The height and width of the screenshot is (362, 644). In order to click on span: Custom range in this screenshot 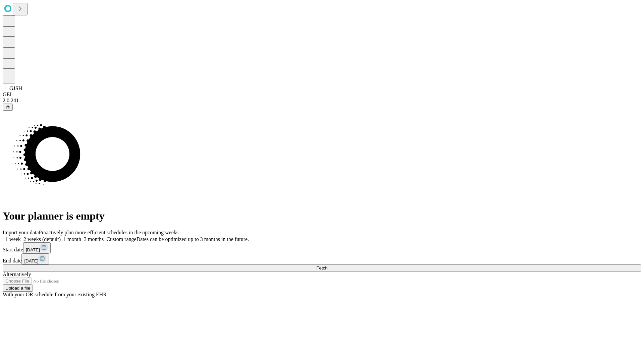, I will do `click(121, 239)`.